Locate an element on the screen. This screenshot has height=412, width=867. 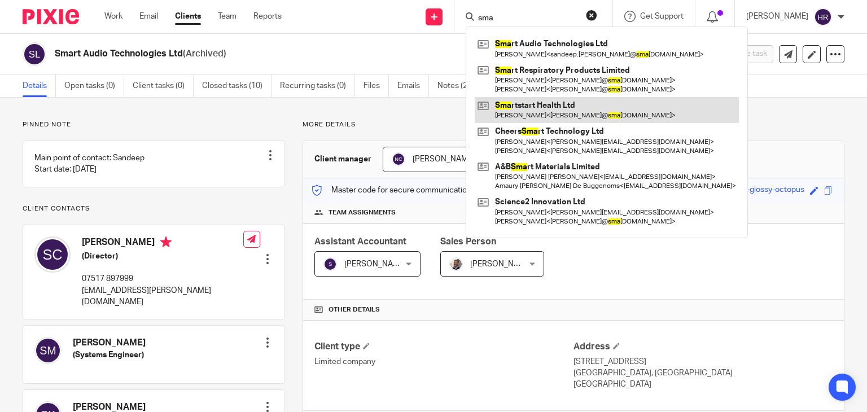
img: Matt%20Circle.png is located at coordinates (456, 264).